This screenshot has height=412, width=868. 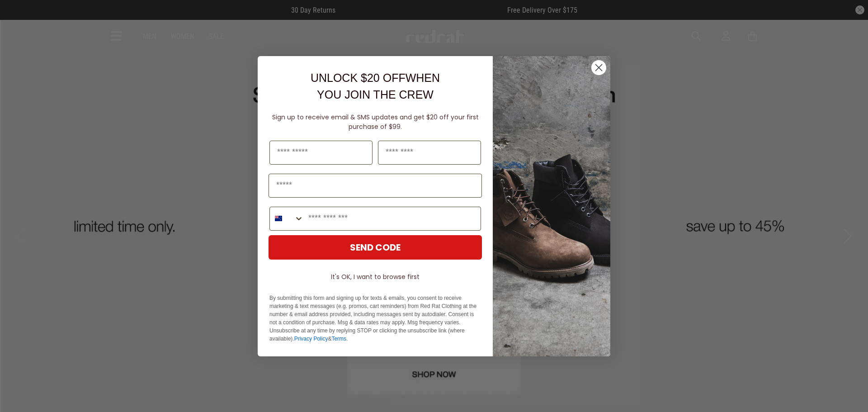 What do you see at coordinates (598, 68) in the screenshot?
I see `button: Close dialog` at bounding box center [598, 68].